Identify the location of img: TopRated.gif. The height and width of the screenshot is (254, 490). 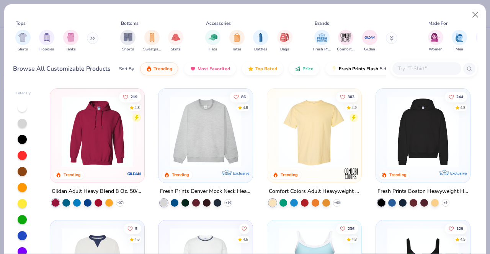
(251, 69).